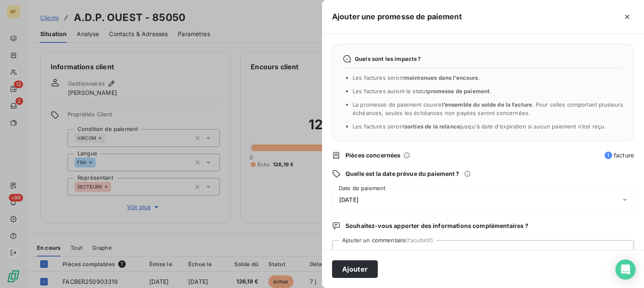 This screenshot has width=644, height=288. I want to click on span: facture, so click(619, 155).